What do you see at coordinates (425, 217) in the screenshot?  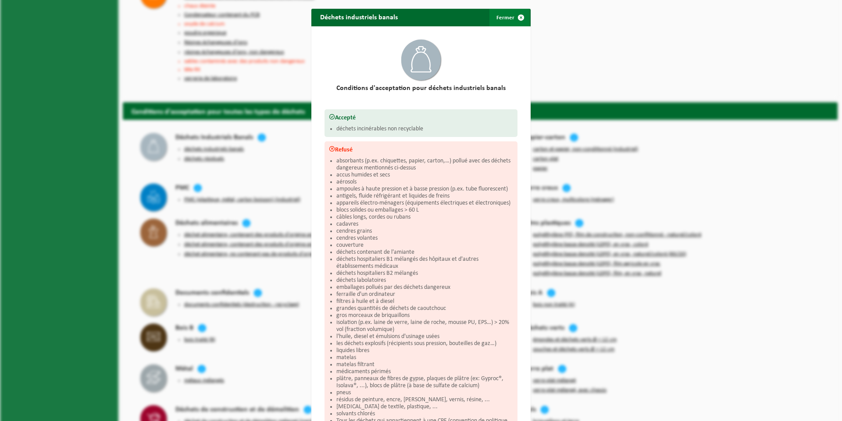 I see `li: câbles longs, cordes ou rubans` at bounding box center [425, 217].